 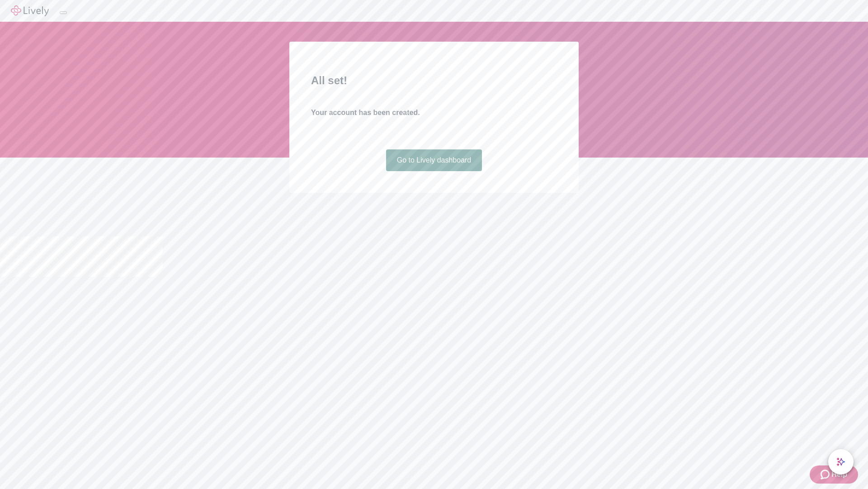 What do you see at coordinates (434, 160) in the screenshot?
I see `a: Go to Lively dashboard` at bounding box center [434, 160].